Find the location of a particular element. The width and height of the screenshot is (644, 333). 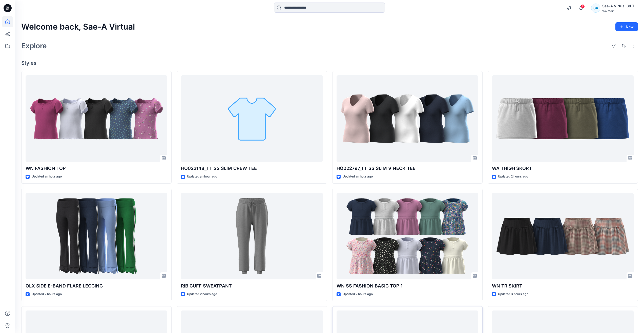

p: WN FASHION TOP is located at coordinates (96, 168).